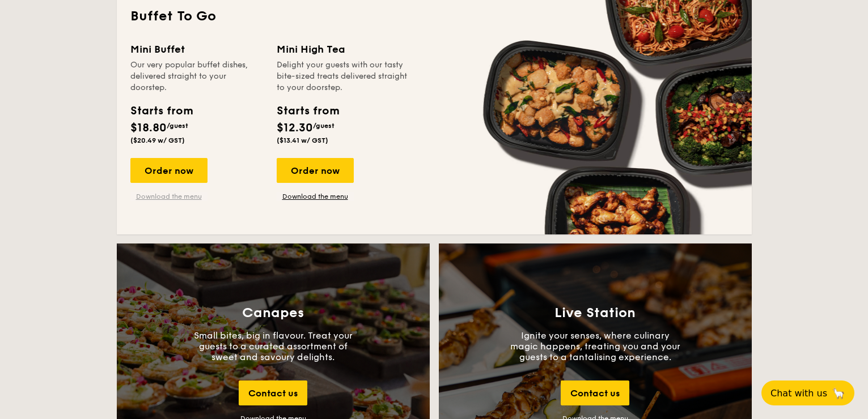 This screenshot has width=868, height=419. Describe the element at coordinates (343, 49) in the screenshot. I see `div: Mini High Tea` at that location.